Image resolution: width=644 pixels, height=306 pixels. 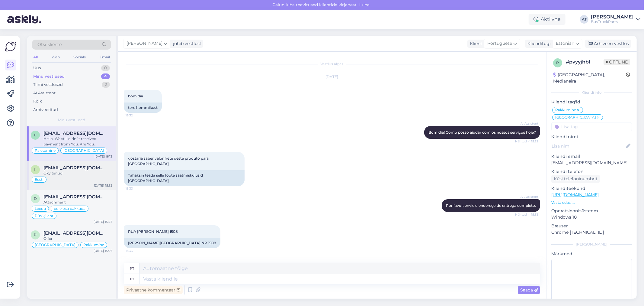 I want to click on p: Operatsioonisüsteem, so click(x=591, y=210).